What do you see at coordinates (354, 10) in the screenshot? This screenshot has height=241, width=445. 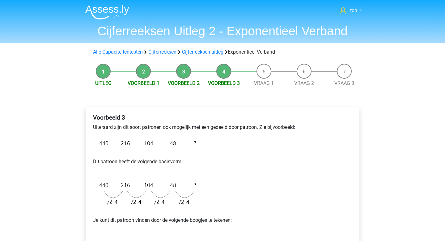 I see `span: ton` at bounding box center [354, 10].